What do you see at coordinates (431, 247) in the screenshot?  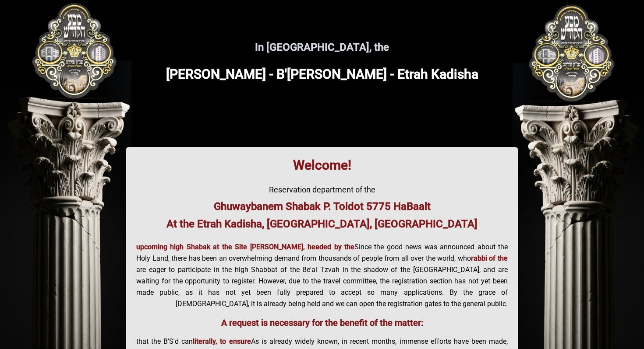 I see `font: Since the good news was announced about the` at bounding box center [431, 247].